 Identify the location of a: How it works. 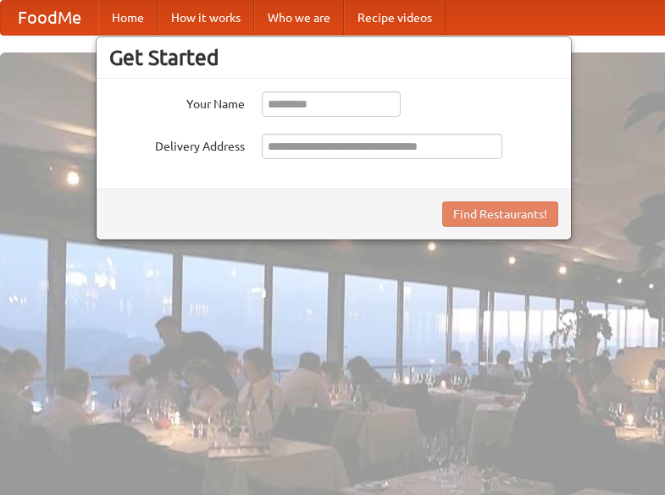
(206, 18).